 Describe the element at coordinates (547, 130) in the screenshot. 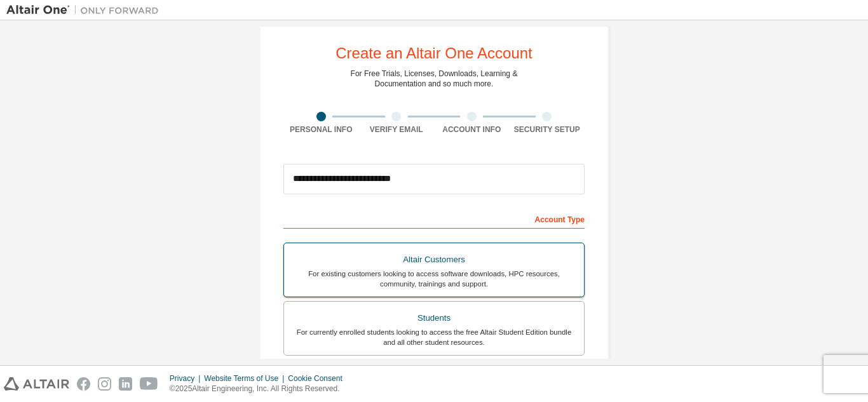

I see `div: Security Setup` at that location.